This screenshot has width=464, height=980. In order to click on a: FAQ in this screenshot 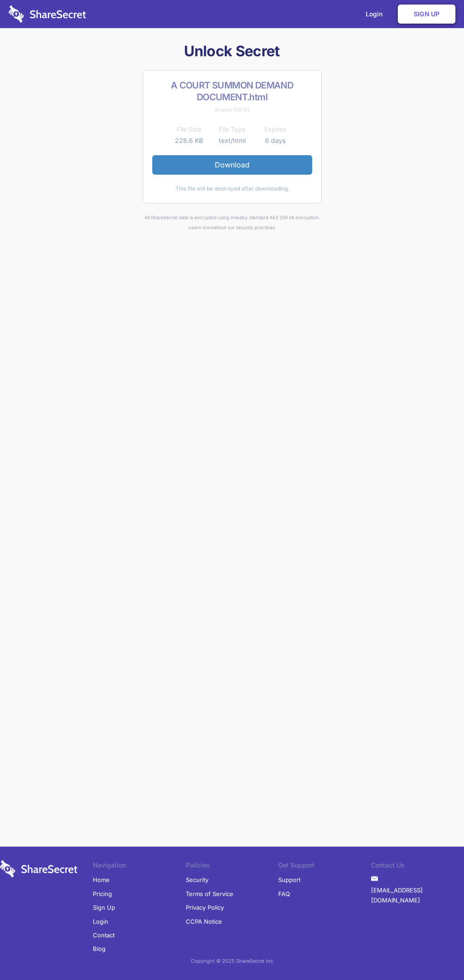, I will do `click(284, 894)`.